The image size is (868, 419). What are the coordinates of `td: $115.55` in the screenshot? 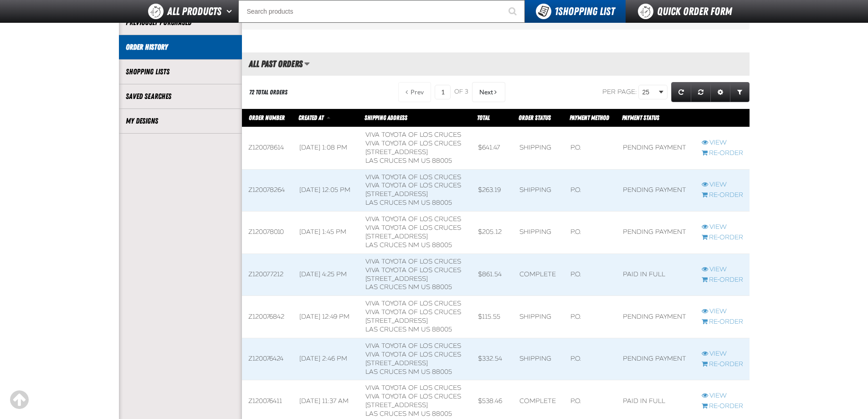 It's located at (492, 317).